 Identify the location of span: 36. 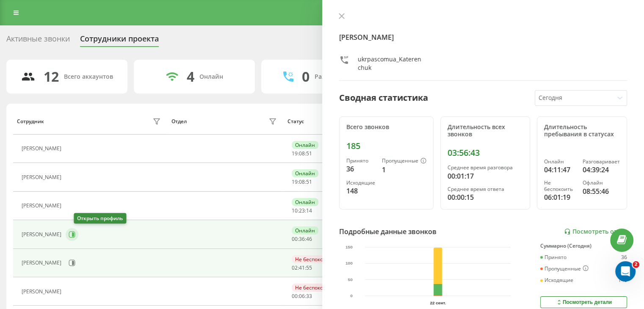
(302, 239).